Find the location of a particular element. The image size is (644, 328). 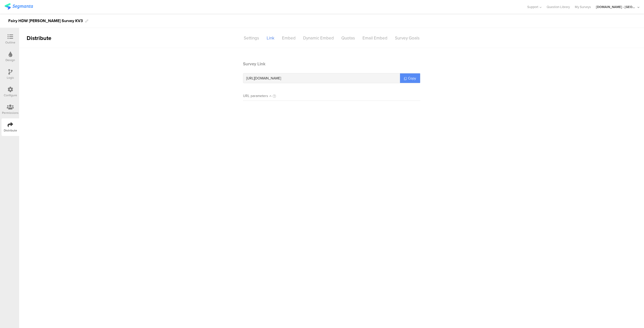

div: Link is located at coordinates (270, 38).